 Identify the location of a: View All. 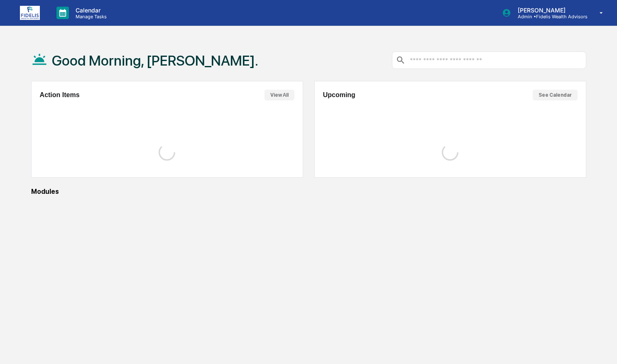
(279, 95).